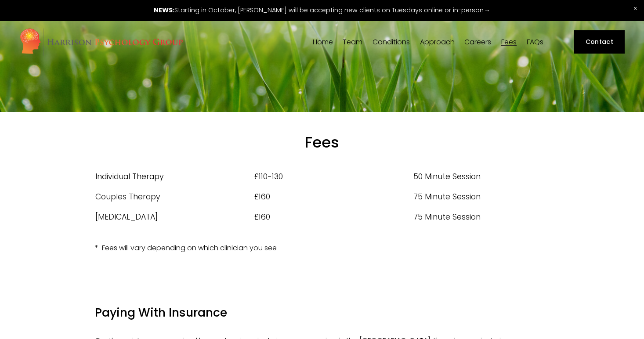 The image size is (644, 339). What do you see at coordinates (101, 41) in the screenshot?
I see `img: Harrison Psychology Group` at bounding box center [101, 41].